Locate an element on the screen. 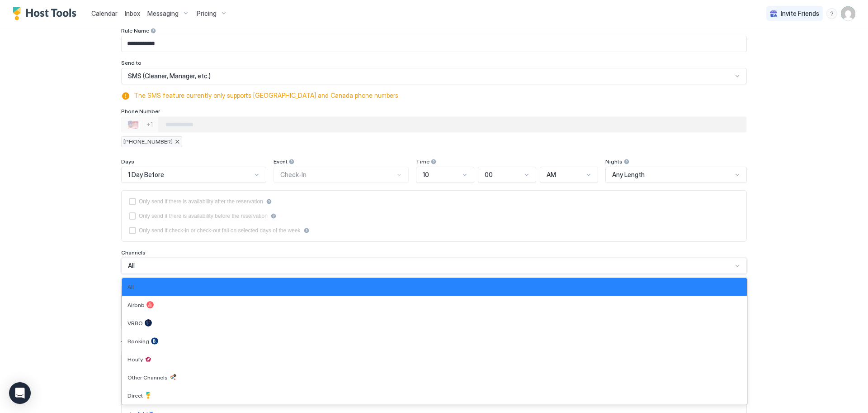 This screenshot has height=413, width=868. span: Airbnb is located at coordinates (136, 304).